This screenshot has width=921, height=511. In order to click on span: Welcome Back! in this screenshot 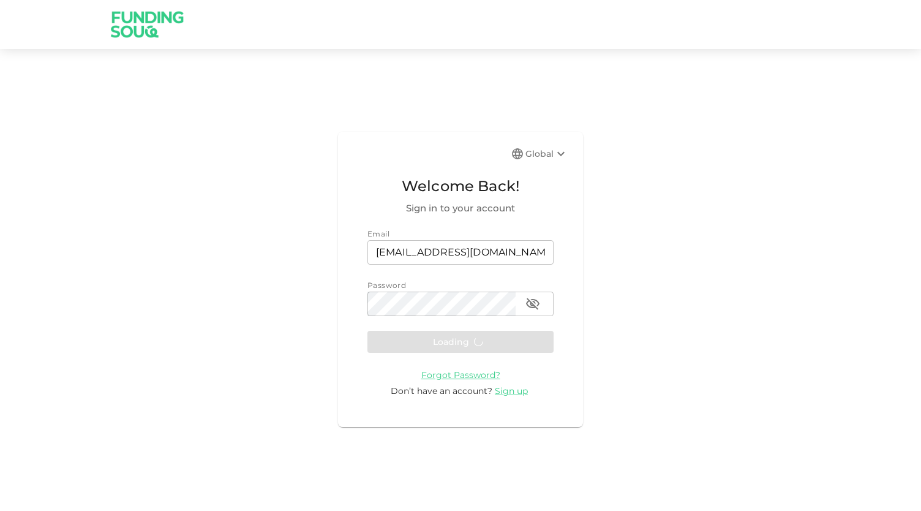, I will do `click(461, 186)`.